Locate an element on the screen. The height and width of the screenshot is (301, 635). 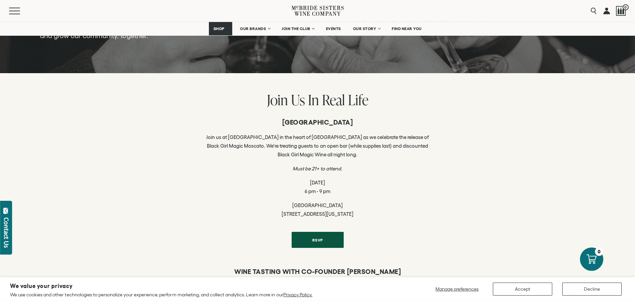
span: Life is located at coordinates (358, 99).